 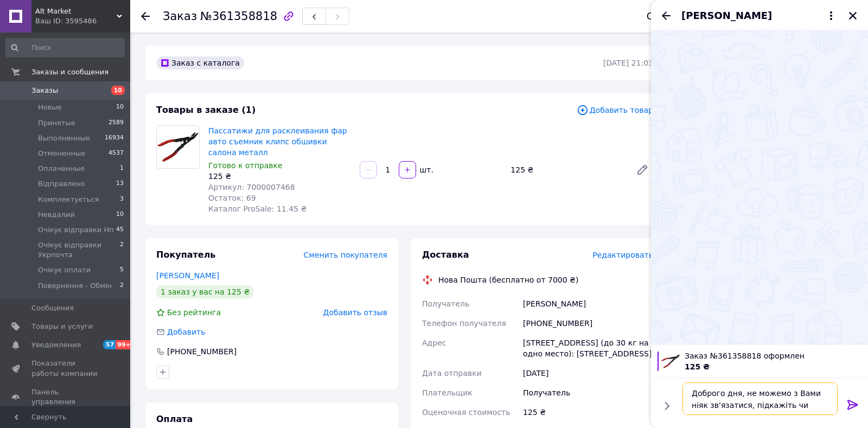 I want to click on button: Показать кнопки, so click(x=667, y=406).